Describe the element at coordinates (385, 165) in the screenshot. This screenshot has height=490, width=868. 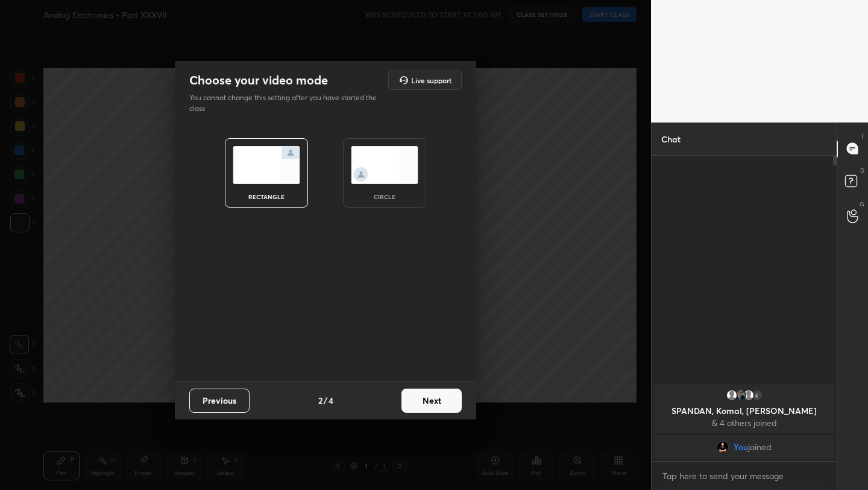
I see `img: circleScreenIcon.acc0effb.svg` at that location.